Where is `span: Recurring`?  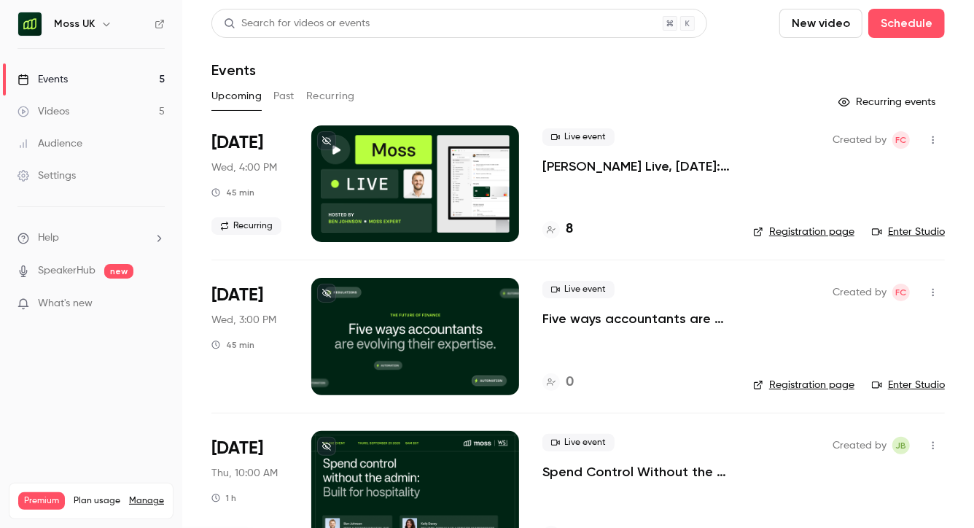 span: Recurring is located at coordinates (246, 226).